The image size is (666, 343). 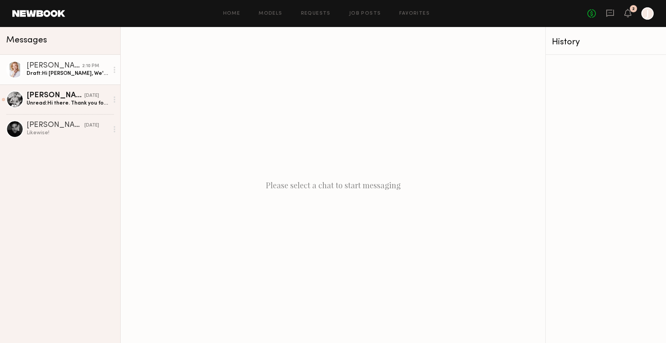 I want to click on div: Likewise!, so click(x=67, y=133).